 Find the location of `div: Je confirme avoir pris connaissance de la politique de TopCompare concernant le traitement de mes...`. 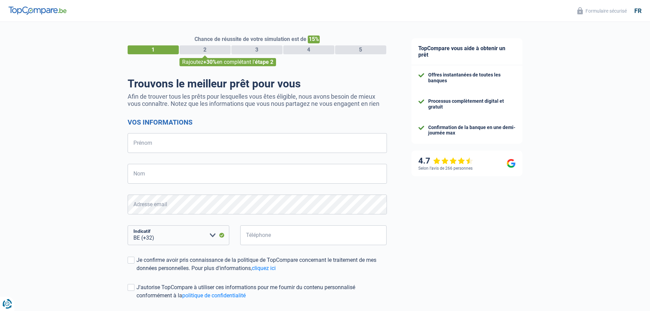

div: Je confirme avoir pris connaissance de la politique de TopCompare concernant le traitement de mes... is located at coordinates (262, 264).